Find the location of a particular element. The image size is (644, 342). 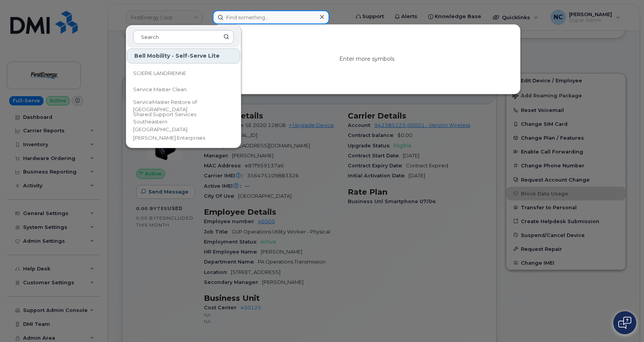

img: Open chat is located at coordinates (625, 323).